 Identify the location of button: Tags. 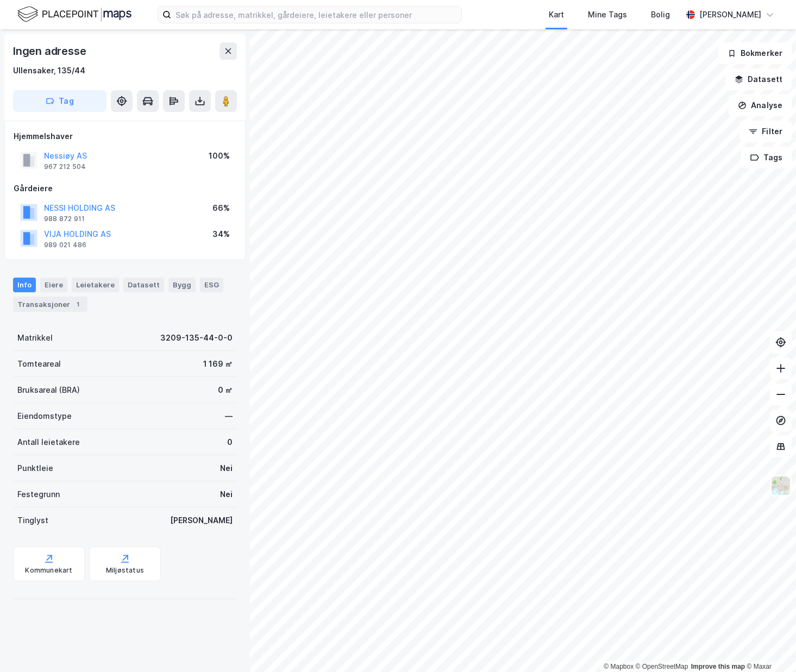
(766, 158).